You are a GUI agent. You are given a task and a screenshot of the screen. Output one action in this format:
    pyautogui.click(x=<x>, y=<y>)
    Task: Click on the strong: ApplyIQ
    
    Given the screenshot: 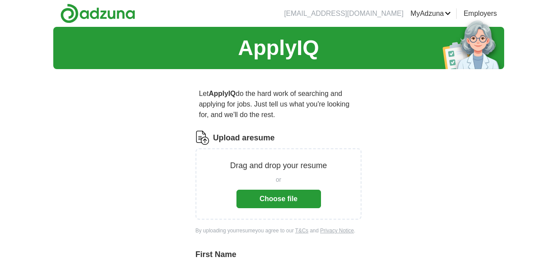 What is the action you would take?
    pyautogui.click(x=222, y=93)
    